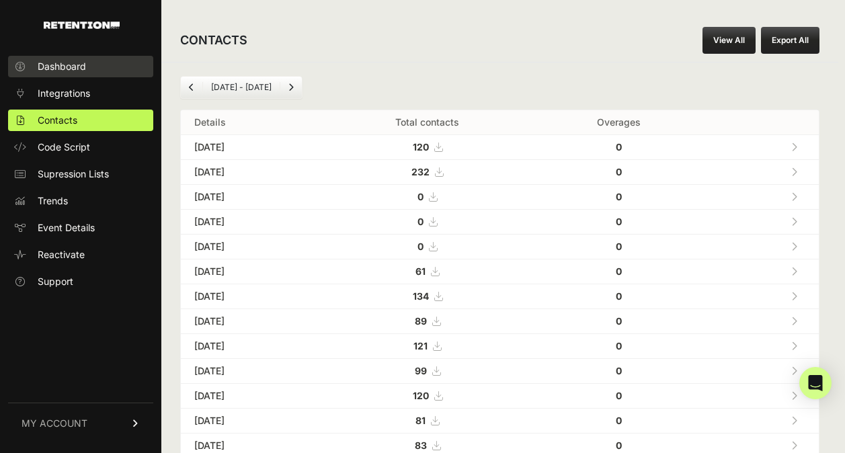 This screenshot has width=845, height=453. What do you see at coordinates (64, 93) in the screenshot?
I see `span: Integrations` at bounding box center [64, 93].